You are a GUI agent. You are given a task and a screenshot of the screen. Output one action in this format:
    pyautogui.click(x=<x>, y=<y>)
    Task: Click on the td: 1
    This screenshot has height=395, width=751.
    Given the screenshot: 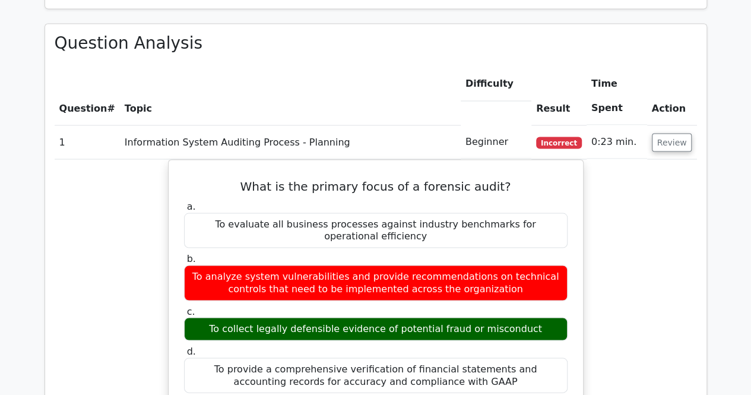 What is the action you would take?
    pyautogui.click(x=87, y=141)
    